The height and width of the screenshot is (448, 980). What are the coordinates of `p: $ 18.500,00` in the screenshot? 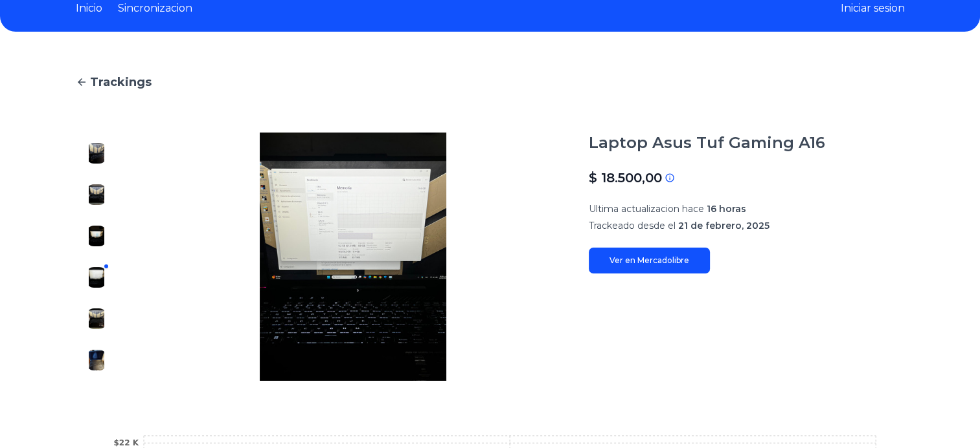 It's located at (625, 178).